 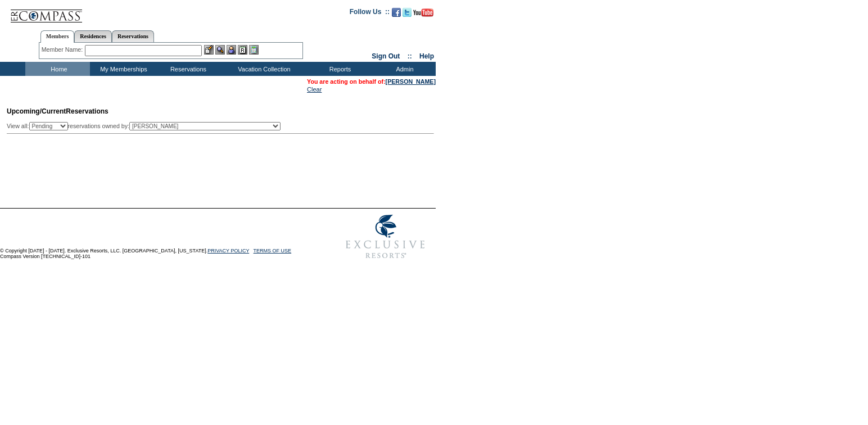 I want to click on a: Subscribe to our YouTube Channel, so click(x=423, y=15).